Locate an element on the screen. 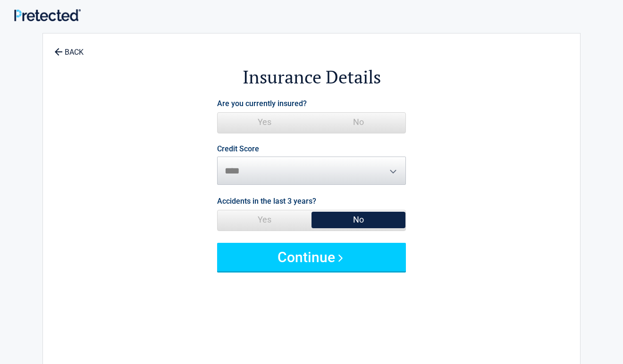 The width and height of the screenshot is (623, 364). label: Credit Score is located at coordinates (238, 149).